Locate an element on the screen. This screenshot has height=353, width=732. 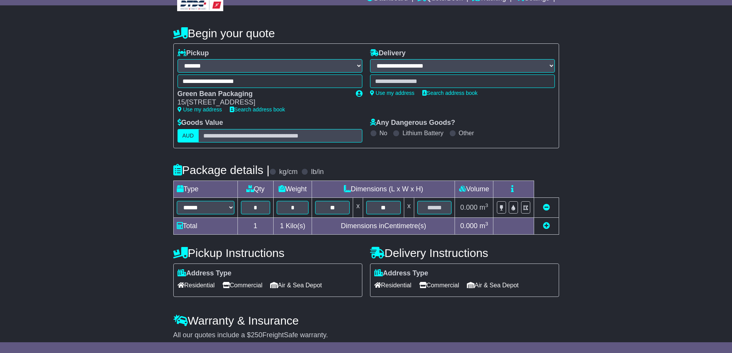
td: Qty is located at coordinates (255, 189).